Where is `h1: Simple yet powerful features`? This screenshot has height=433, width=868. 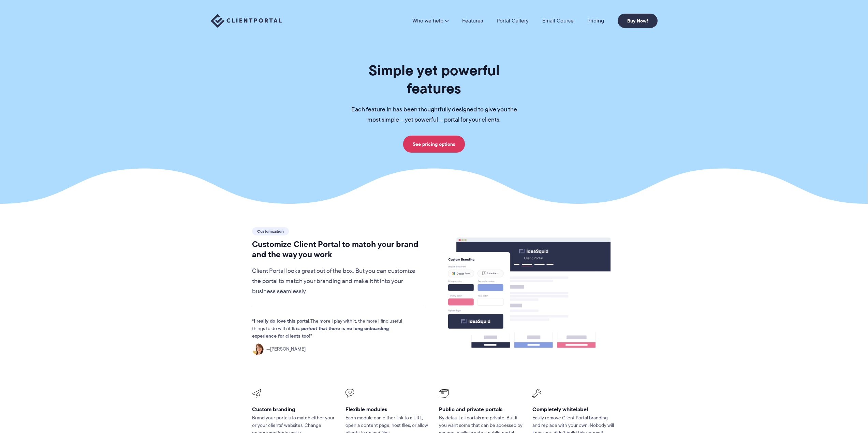
h1: Simple yet powerful features is located at coordinates (434, 79).